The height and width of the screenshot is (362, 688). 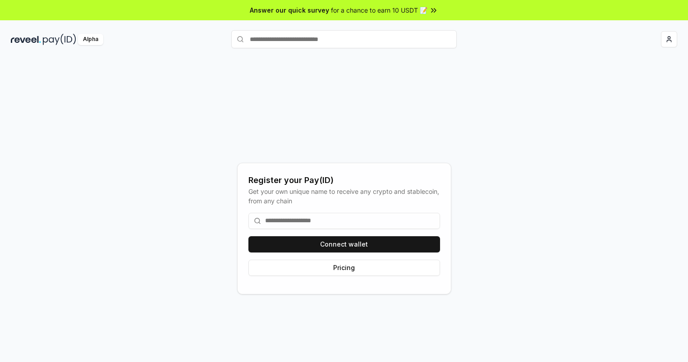 I want to click on img: pay_id, so click(x=60, y=39).